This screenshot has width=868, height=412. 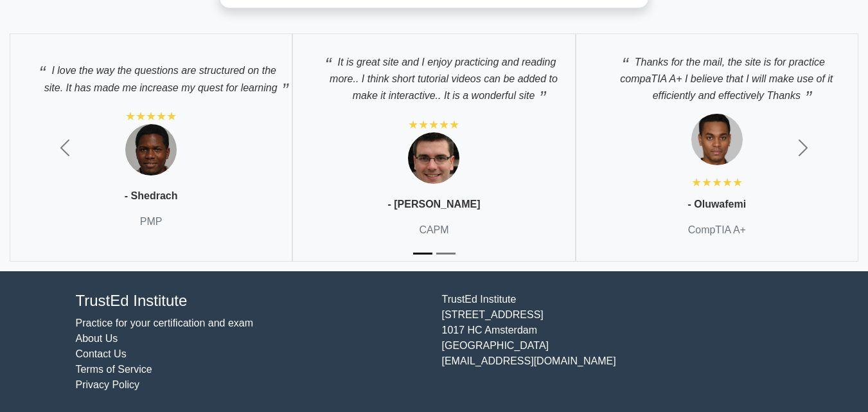 I want to click on h4: TrustEd Institute, so click(x=251, y=301).